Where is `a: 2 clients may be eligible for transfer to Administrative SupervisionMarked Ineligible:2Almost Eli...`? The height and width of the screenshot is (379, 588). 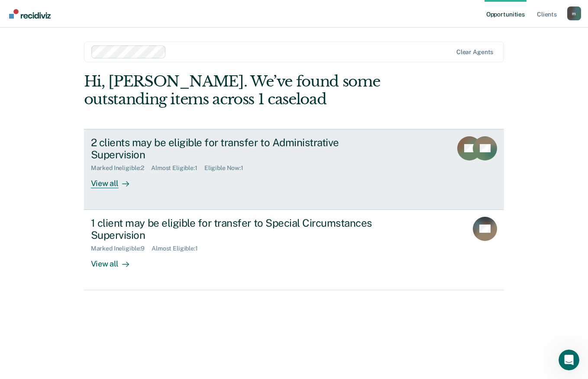
a: 2 clients may be eligible for transfer to Administrative SupervisionMarked Ineligible:2Almost Eli... is located at coordinates (294, 169).